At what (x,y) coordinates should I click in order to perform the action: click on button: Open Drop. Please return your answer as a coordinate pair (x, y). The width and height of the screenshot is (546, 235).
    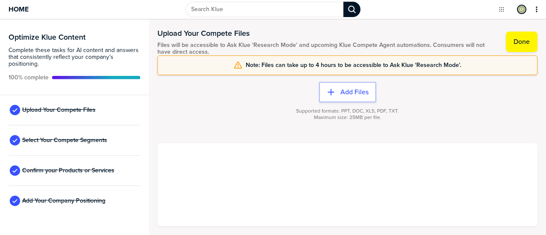
    Looking at the image, I should click on (501, 9).